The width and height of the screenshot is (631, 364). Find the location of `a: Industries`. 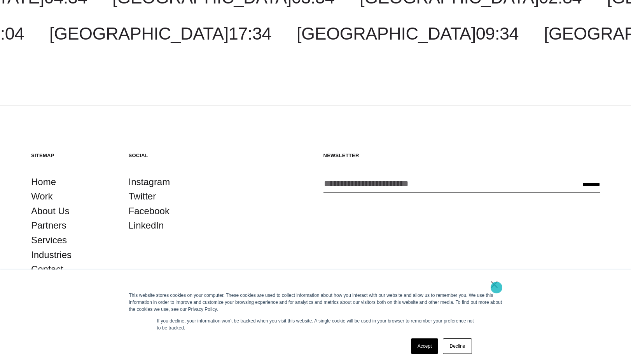

a: Industries is located at coordinates (51, 255).